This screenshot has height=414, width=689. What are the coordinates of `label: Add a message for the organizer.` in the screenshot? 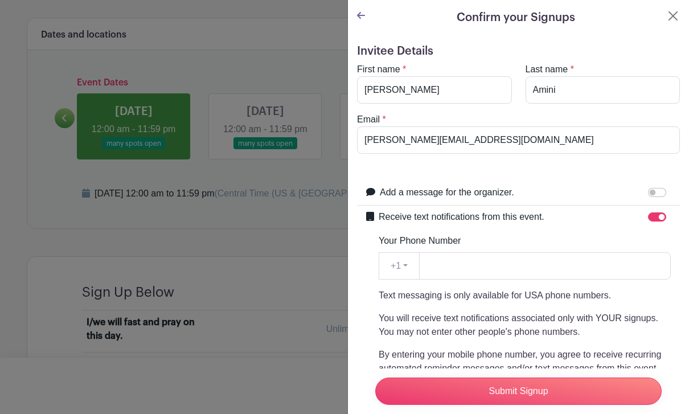 It's located at (447, 192).